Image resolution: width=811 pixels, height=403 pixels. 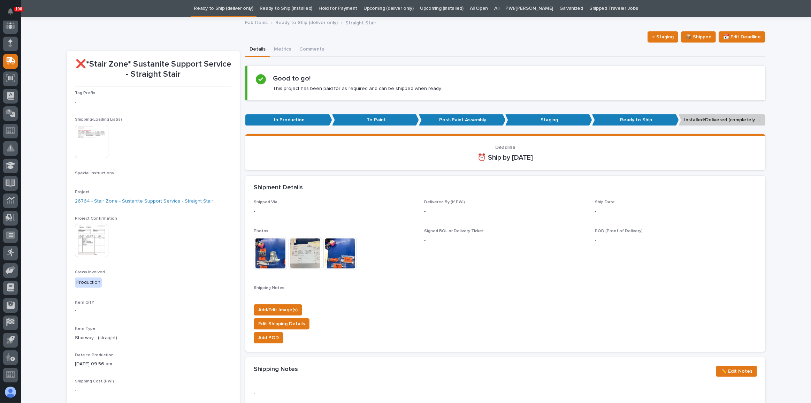 I want to click on span: Shipping/Loading List(s), so click(x=98, y=119).